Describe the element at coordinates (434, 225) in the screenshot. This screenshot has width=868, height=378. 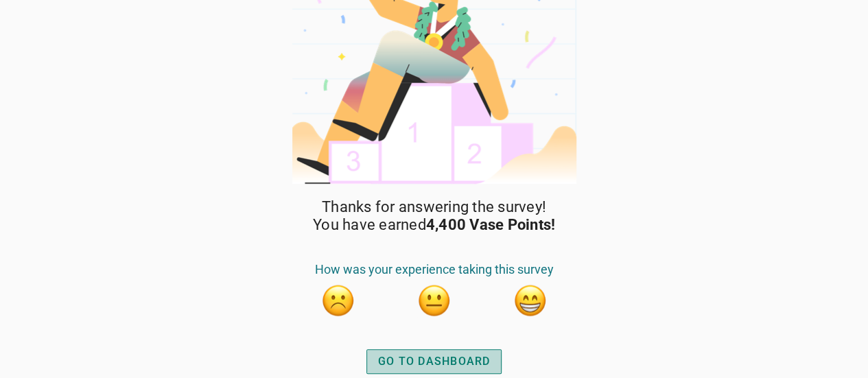
I see `span: You have earned` at that location.